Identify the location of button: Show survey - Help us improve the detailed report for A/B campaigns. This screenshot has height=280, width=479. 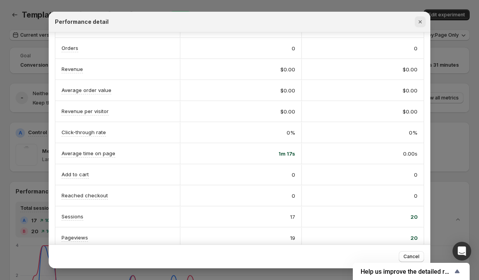
(411, 271).